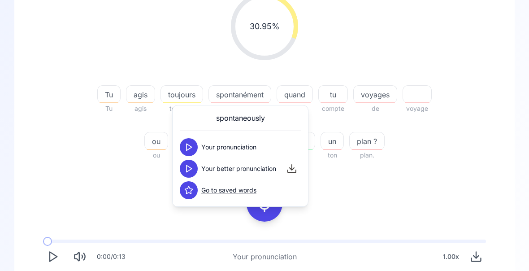 Image resolution: width=529 pixels, height=271 pixels. Describe the element at coordinates (182, 95) in the screenshot. I see `span: toujours` at that location.